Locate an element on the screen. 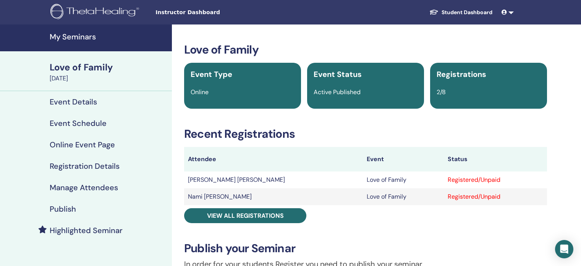 The height and width of the screenshot is (266, 581). th: Status is located at coordinates (496, 159).